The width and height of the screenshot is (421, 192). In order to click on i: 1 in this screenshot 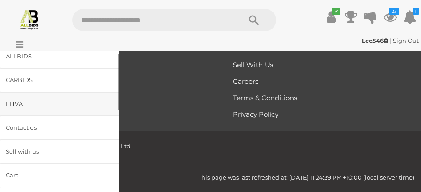, I will do `click(416, 11)`.